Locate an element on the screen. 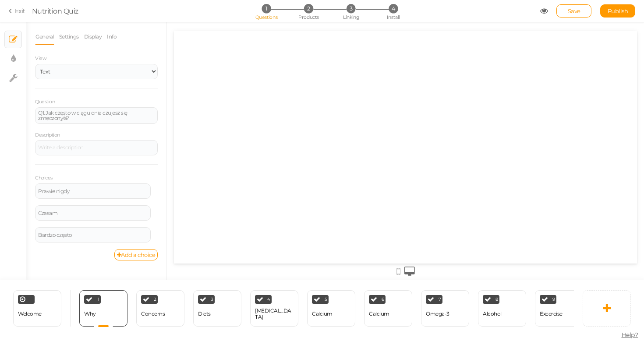 The height and width of the screenshot is (341, 644). a: Display is located at coordinates (93, 37).